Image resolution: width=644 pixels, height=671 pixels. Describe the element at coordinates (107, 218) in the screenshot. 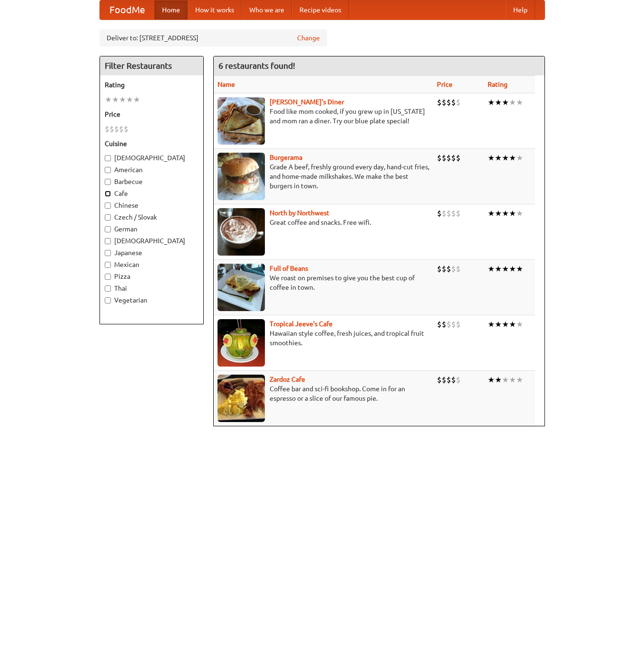

I see `input: Czech / Slovak` at that location.